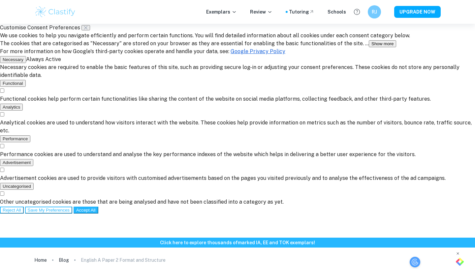 The height and width of the screenshot is (269, 475). Describe the element at coordinates (258, 51) in the screenshot. I see `a: Google Privacy Policy` at that location.